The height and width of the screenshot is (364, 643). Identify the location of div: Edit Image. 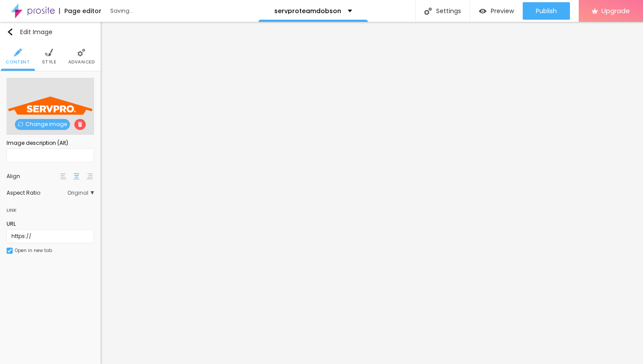
(29, 32).